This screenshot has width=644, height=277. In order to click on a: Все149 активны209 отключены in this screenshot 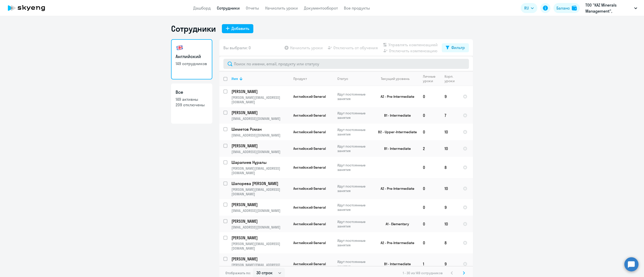, I will do `click(192, 104)`.